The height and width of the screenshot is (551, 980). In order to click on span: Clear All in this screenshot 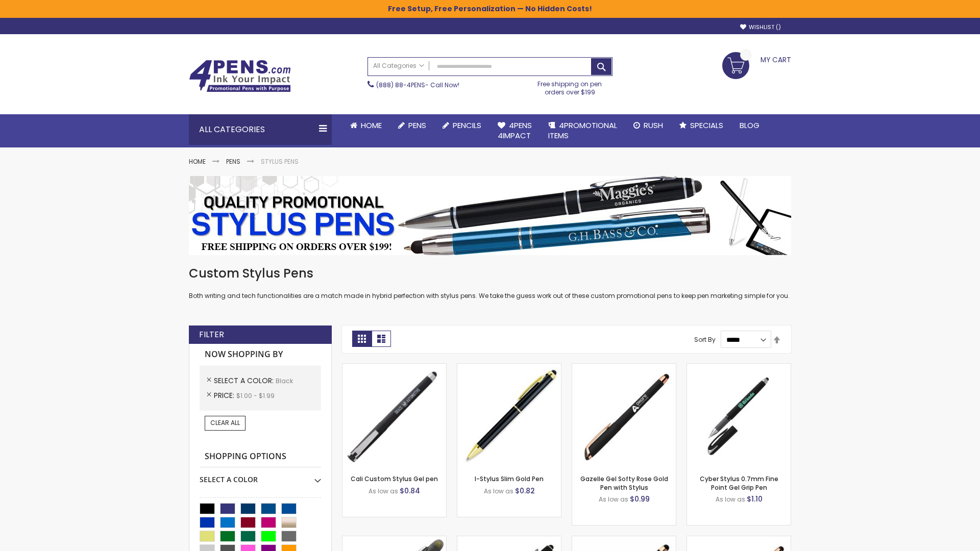, I will do `click(225, 423)`.